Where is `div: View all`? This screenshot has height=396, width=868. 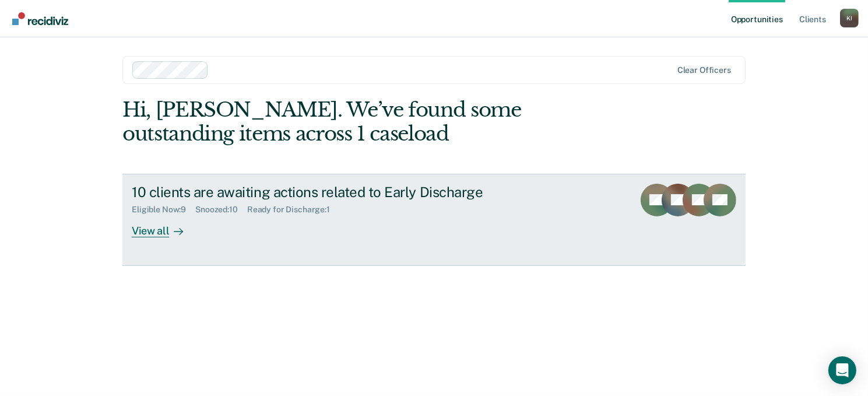
div: View all is located at coordinates (165, 226).